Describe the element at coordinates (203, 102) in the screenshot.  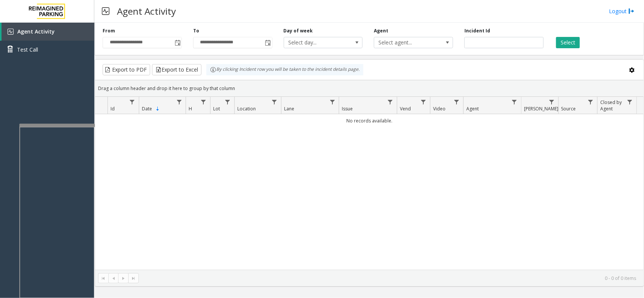
I see `a: H Filter Menu` at that location.